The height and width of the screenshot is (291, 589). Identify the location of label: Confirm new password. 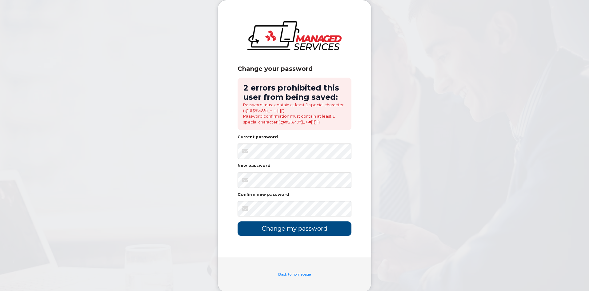
(263, 194).